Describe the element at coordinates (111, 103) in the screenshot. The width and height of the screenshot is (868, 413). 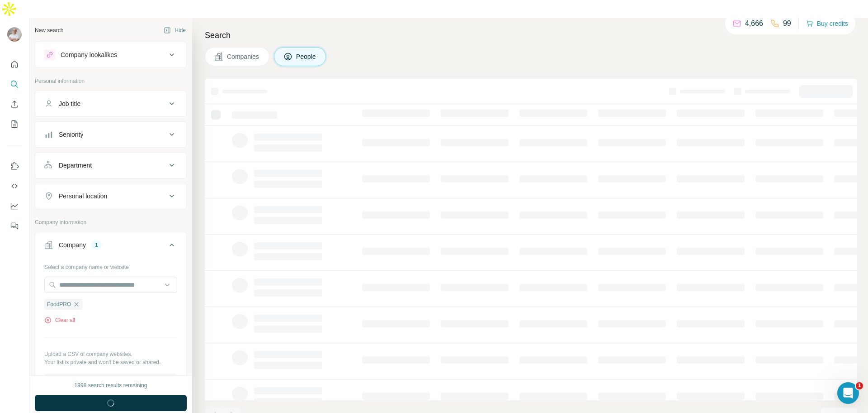
I see `button: Job title` at that location.